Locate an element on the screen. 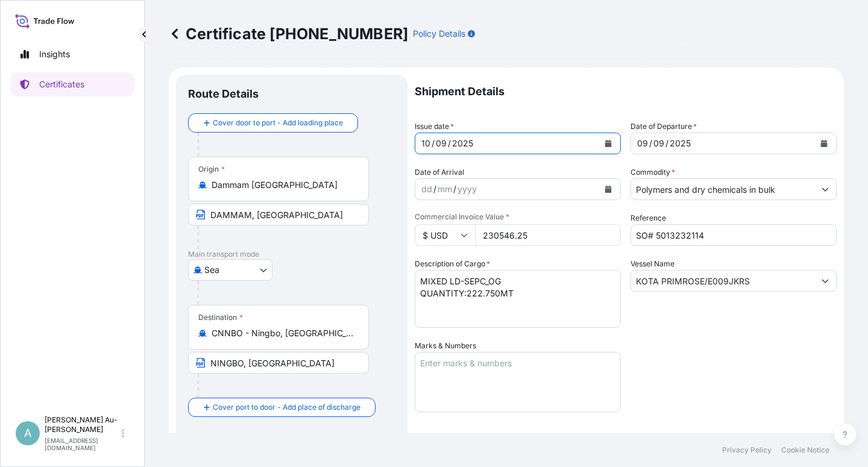 This screenshot has width=868, height=467. label: Marks & Numbers is located at coordinates (445, 346).